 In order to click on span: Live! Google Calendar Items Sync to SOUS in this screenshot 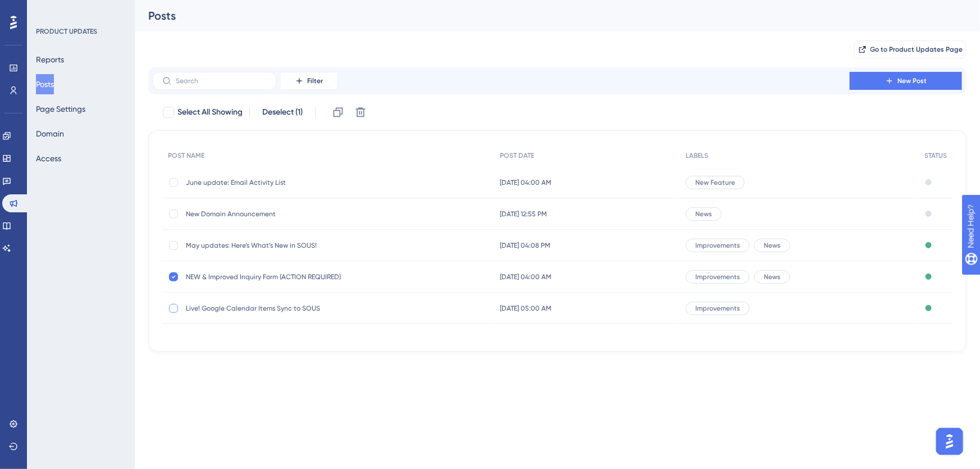, I will do `click(276, 309)`.